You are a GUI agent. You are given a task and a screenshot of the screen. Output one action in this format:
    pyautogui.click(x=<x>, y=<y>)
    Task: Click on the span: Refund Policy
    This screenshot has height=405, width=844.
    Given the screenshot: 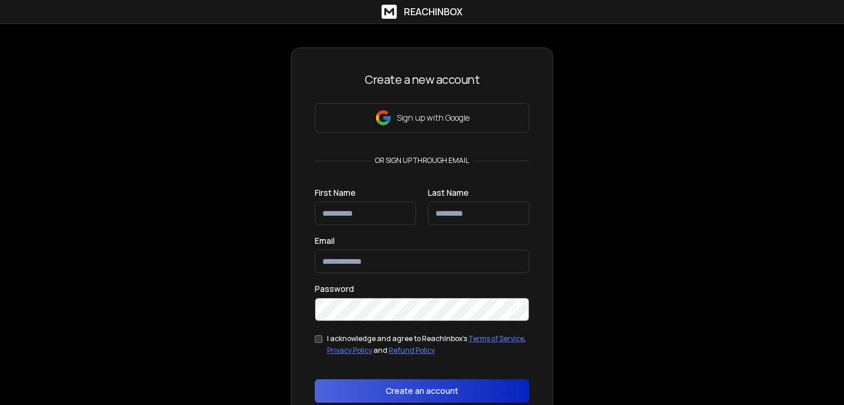 What is the action you would take?
    pyautogui.click(x=412, y=350)
    